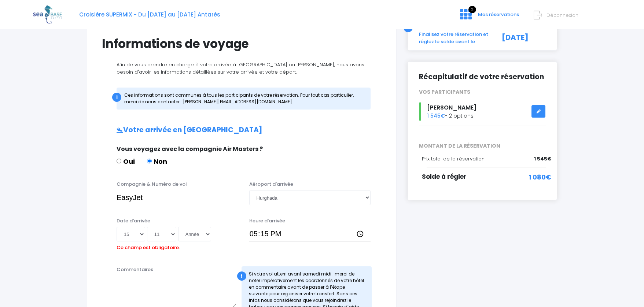 The image size is (644, 307). What do you see at coordinates (271, 184) in the screenshot?
I see `label: Aéroport d'arrivée` at bounding box center [271, 184].